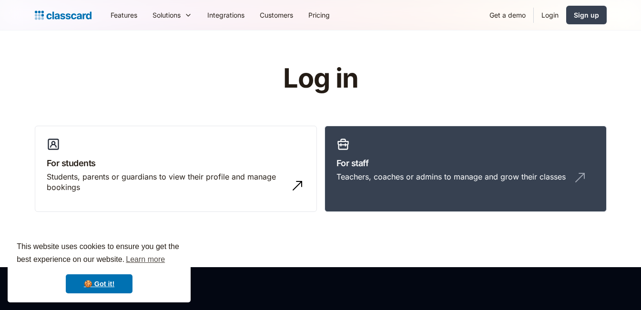 This screenshot has width=641, height=310. What do you see at coordinates (507, 15) in the screenshot?
I see `a: Get a demo` at bounding box center [507, 15].